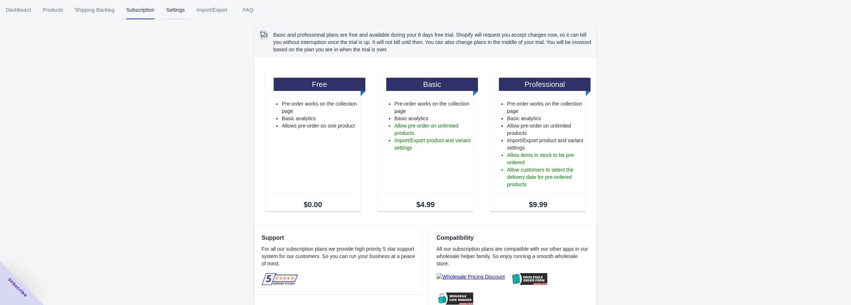 The height and width of the screenshot is (305, 851). I want to click on li: Allows pre-order on one product, so click(320, 126).